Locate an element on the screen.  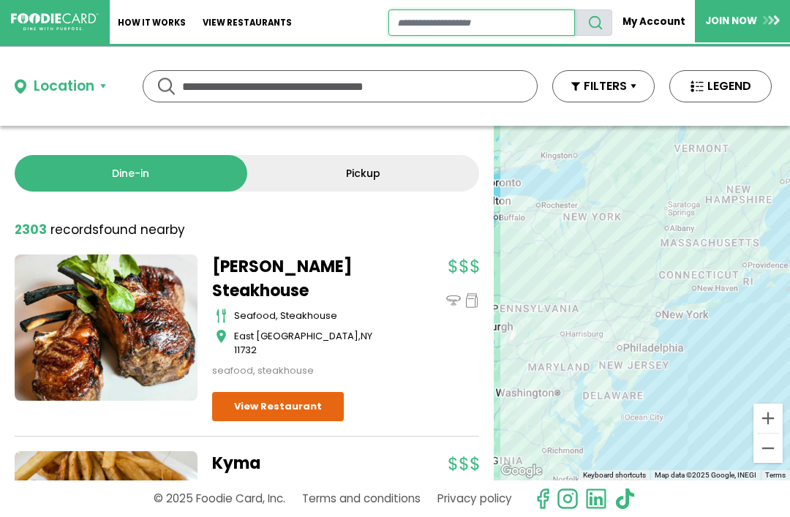
span: records is located at coordinates (75, 230).